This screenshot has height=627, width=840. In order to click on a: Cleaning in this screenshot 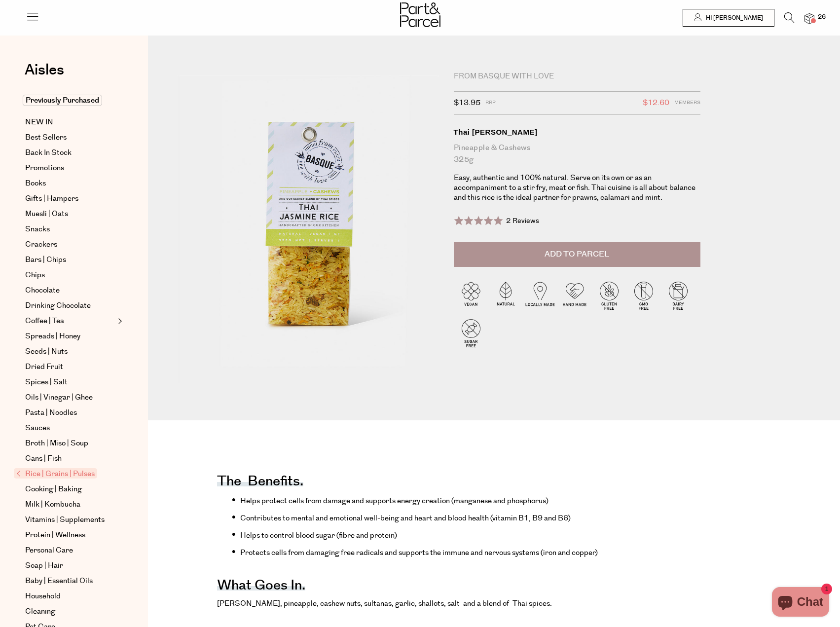, I will do `click(70, 612)`.